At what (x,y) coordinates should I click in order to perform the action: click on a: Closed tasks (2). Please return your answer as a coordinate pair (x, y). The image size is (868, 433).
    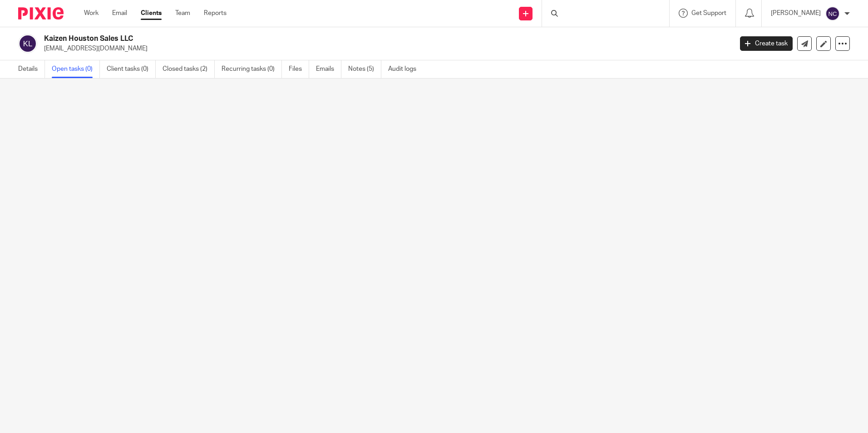
    Looking at the image, I should click on (188, 69).